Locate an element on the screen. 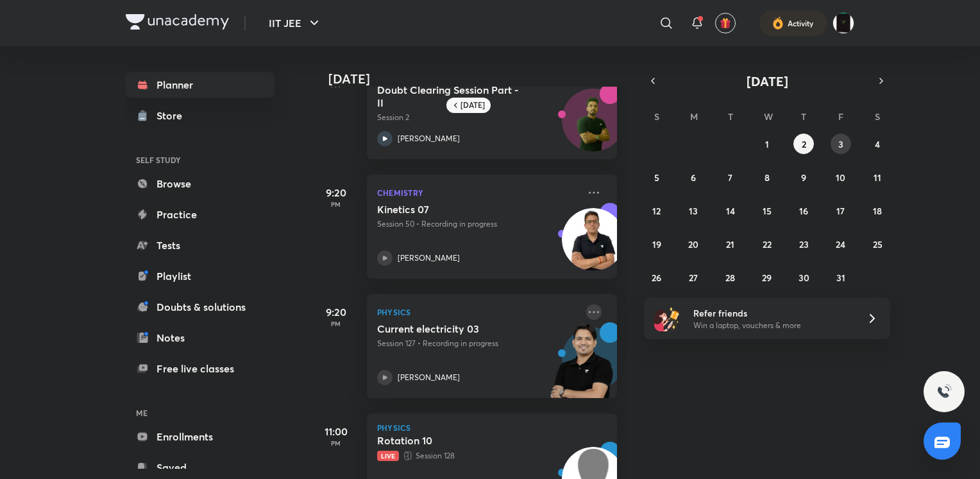 This screenshot has height=479, width=980. abbr: October 26, 2025 is located at coordinates (656, 277).